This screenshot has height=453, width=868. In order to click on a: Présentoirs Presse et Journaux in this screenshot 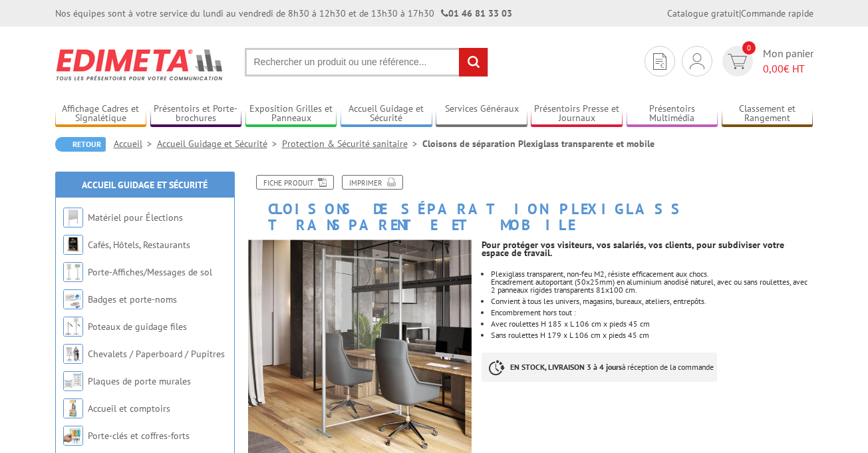, I will do `click(576, 114)`.